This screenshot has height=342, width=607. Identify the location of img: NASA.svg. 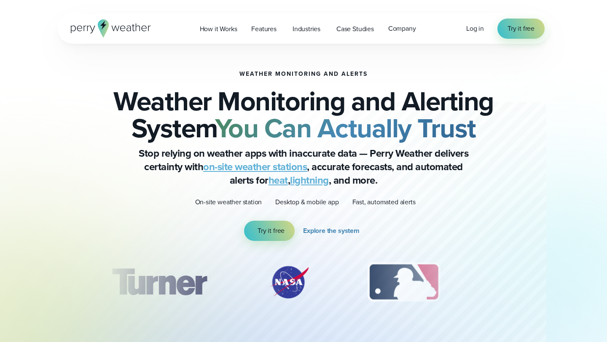
(289, 282).